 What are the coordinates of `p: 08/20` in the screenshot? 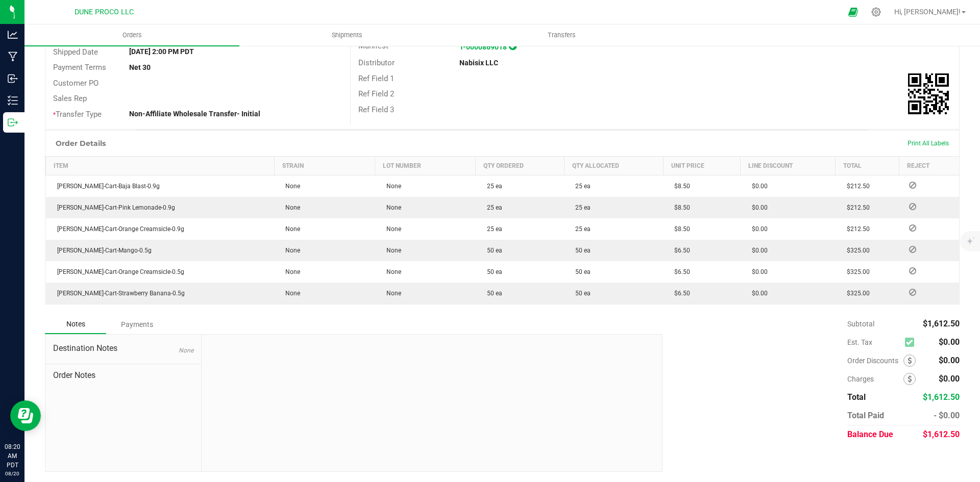 It's located at (12, 474).